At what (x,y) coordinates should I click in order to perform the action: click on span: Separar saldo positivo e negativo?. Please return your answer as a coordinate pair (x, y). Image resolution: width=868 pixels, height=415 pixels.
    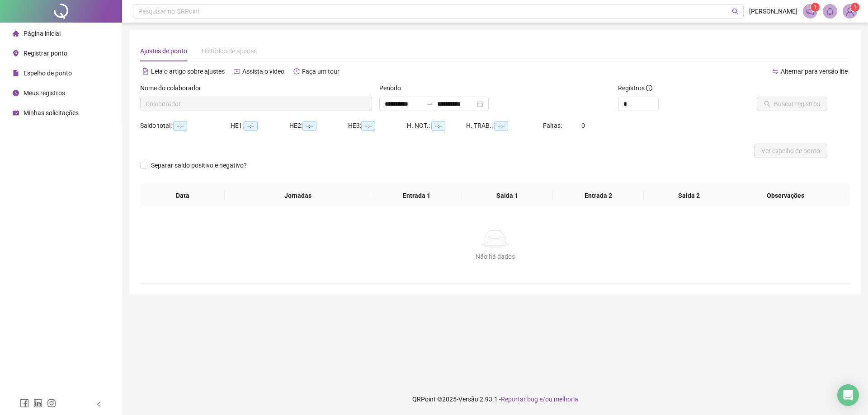
    Looking at the image, I should click on (199, 165).